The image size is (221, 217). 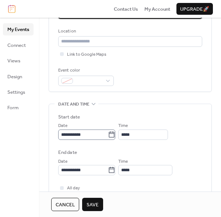 I want to click on a: Form, so click(x=18, y=107).